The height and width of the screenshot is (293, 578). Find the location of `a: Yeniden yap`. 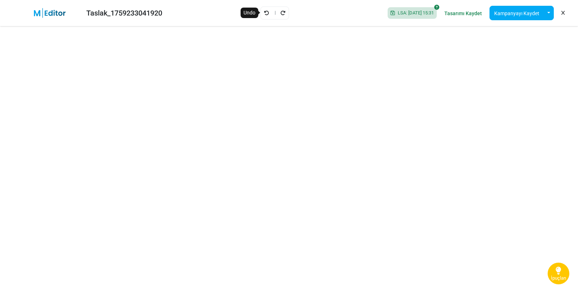

a: Yeniden yap is located at coordinates (283, 13).